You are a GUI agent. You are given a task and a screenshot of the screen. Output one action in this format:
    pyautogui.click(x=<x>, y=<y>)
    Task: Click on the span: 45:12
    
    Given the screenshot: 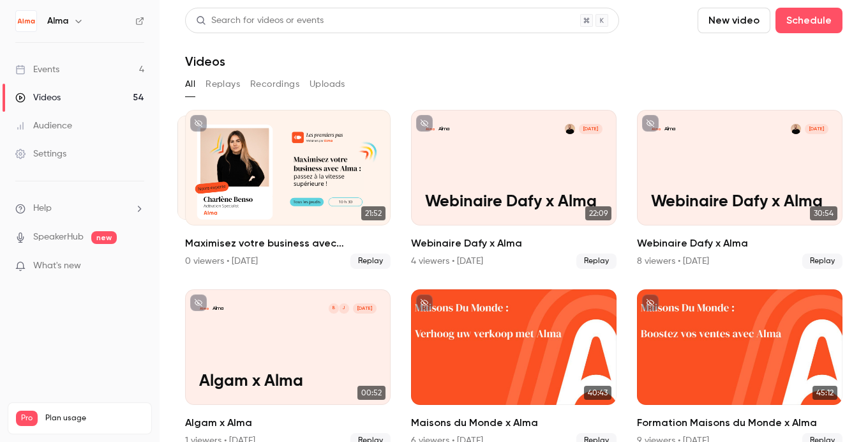 What is the action you would take?
    pyautogui.click(x=824, y=393)
    